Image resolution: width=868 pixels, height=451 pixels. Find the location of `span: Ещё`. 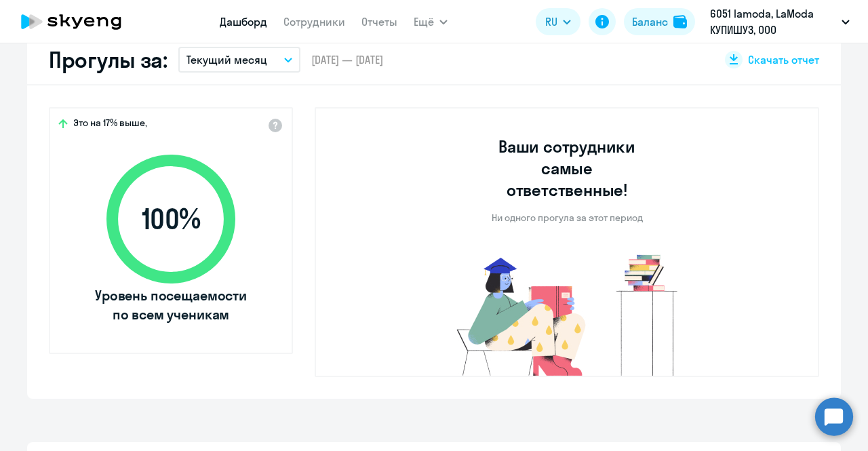

span: Ещё is located at coordinates (424, 22).